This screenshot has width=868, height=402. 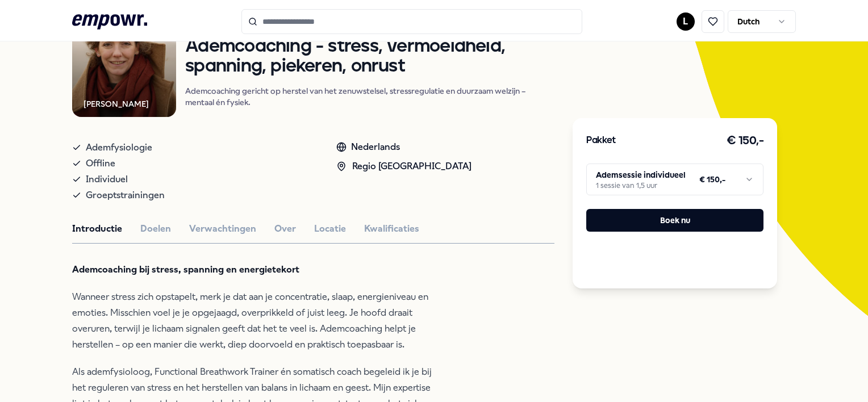 What do you see at coordinates (97, 229) in the screenshot?
I see `button: Introductie` at bounding box center [97, 229].